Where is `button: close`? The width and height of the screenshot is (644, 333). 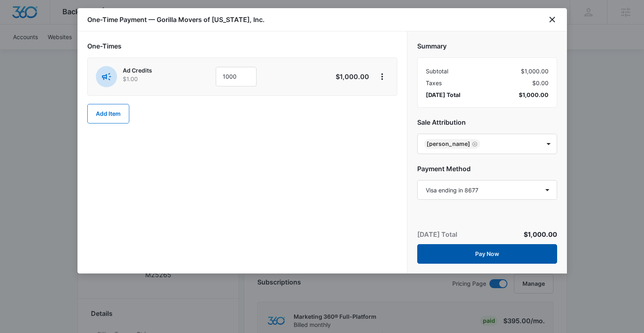
button: close is located at coordinates (553, 20).